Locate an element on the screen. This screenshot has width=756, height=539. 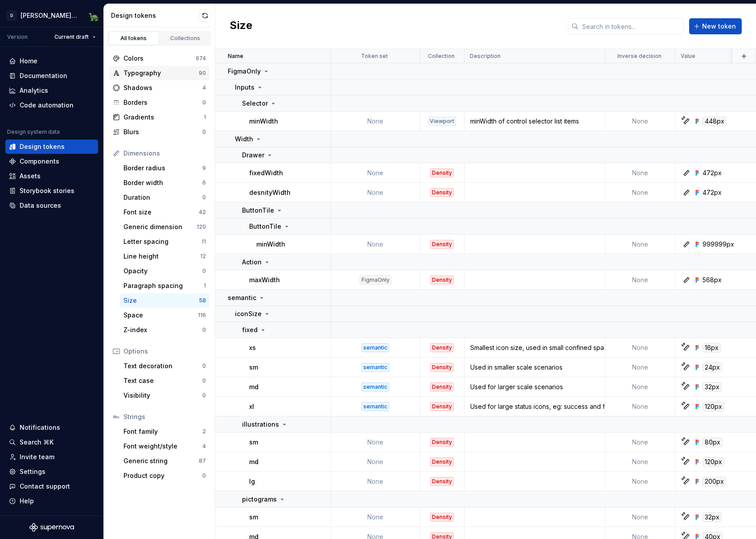
p: Selector is located at coordinates (255, 104).